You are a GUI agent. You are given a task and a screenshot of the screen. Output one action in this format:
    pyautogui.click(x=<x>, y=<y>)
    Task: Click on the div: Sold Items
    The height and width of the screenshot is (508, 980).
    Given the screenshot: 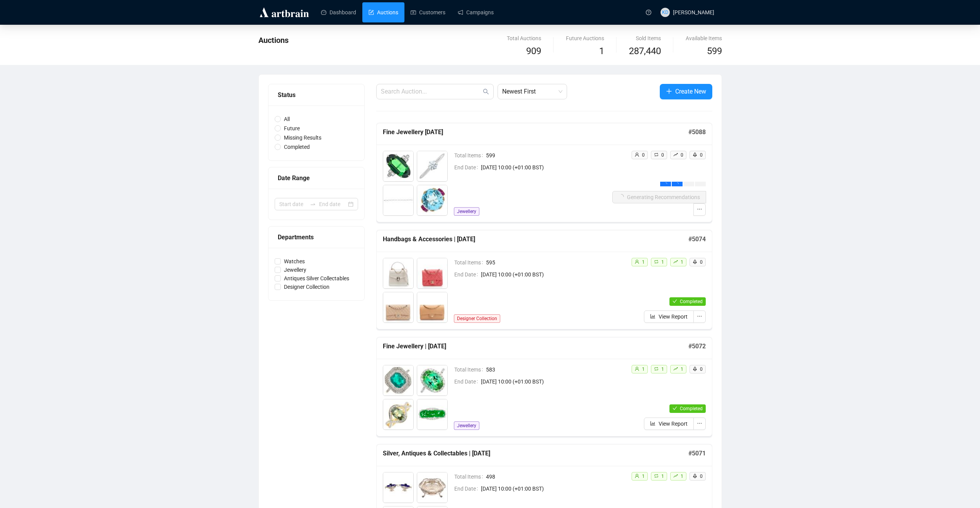 What is the action you would take?
    pyautogui.click(x=645, y=38)
    